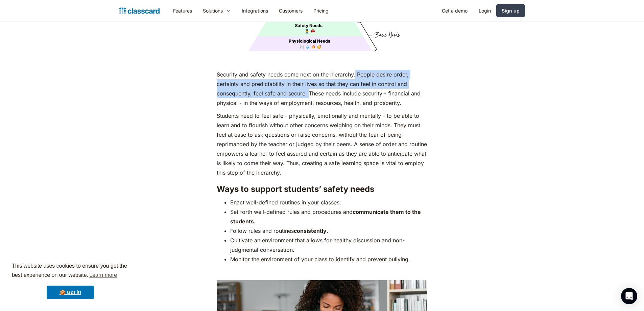  What do you see at coordinates (322, 144) in the screenshot?
I see `p: Students need to feel safe - physically, emotionally and mentally - to be able to learn and to fl...` at bounding box center [322, 144].